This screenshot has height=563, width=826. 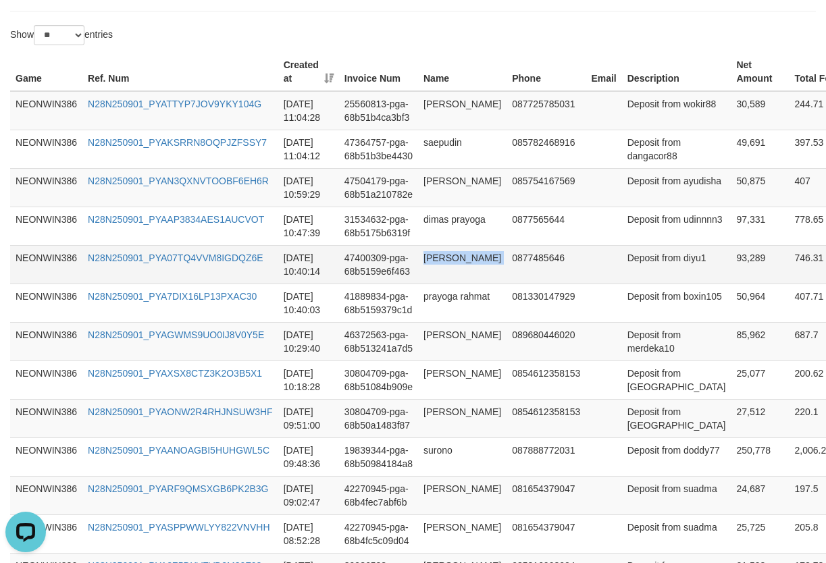 What do you see at coordinates (378, 72) in the screenshot?
I see `th: Invoice Num` at bounding box center [378, 72].